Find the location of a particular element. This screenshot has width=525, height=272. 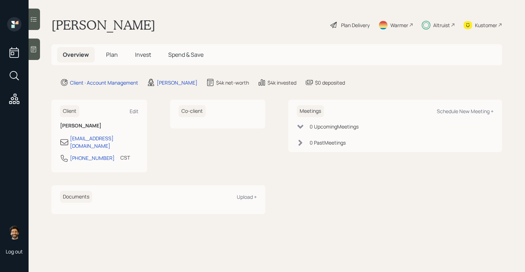

div: Client · Account Management is located at coordinates (104, 82).